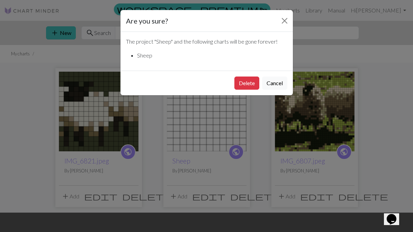  Describe the element at coordinates (247, 83) in the screenshot. I see `button: Delete` at that location.